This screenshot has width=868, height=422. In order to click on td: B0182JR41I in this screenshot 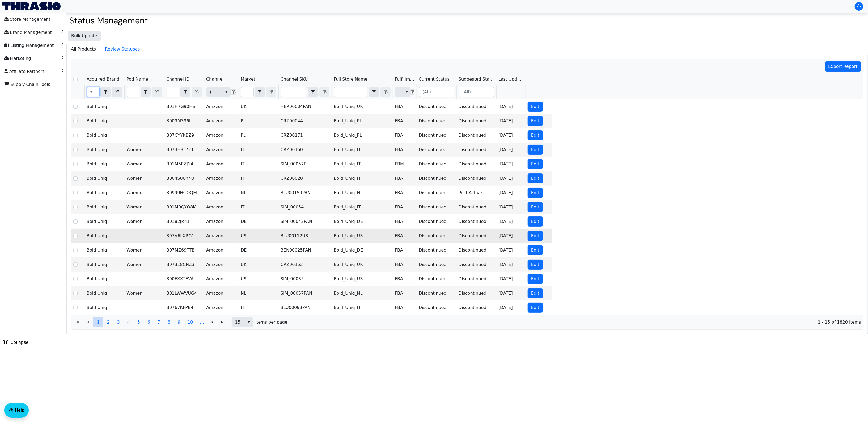, I will do `click(184, 221)`.